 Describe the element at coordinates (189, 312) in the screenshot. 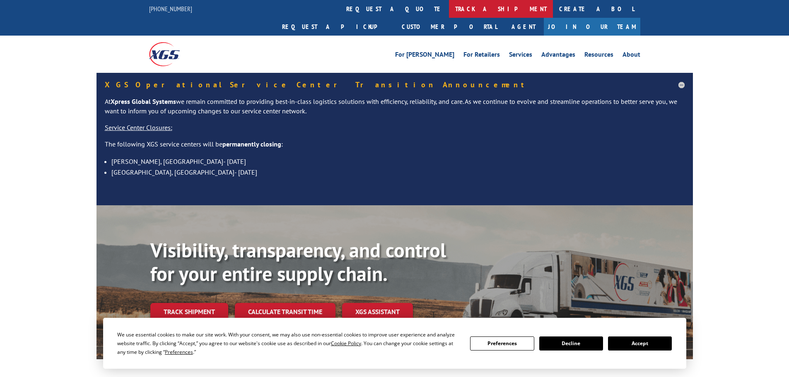

I see `a: Track shipment` at that location.